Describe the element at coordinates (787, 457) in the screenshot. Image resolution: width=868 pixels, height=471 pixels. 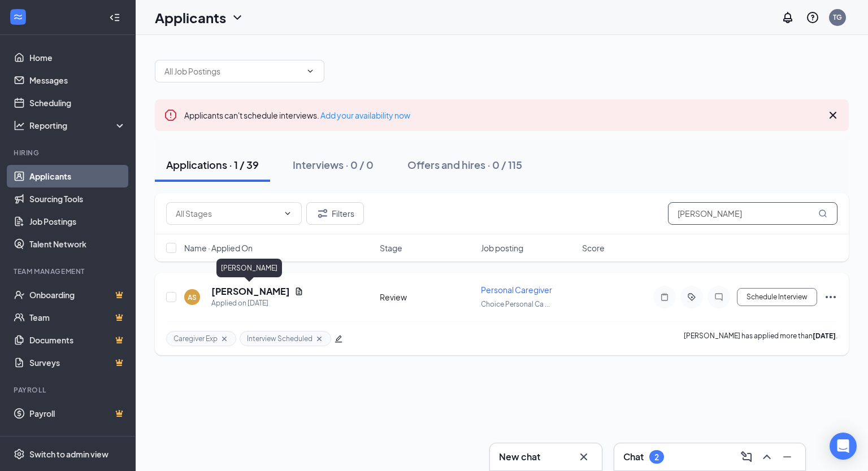
I see `button: Minimize` at that location.